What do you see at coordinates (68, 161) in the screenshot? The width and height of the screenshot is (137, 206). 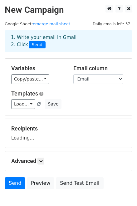 I see `h5: Advanced` at bounding box center [68, 161].